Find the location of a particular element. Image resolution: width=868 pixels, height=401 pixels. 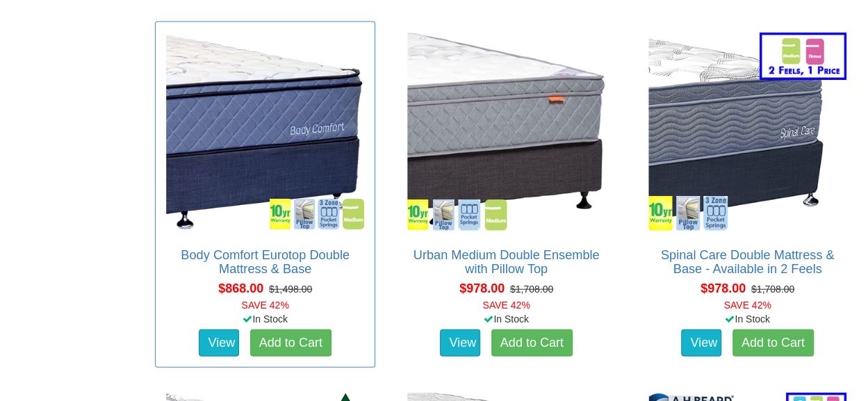

img: Urban Medium Double Ensemble with Pillow Top is located at coordinates (506, 132).